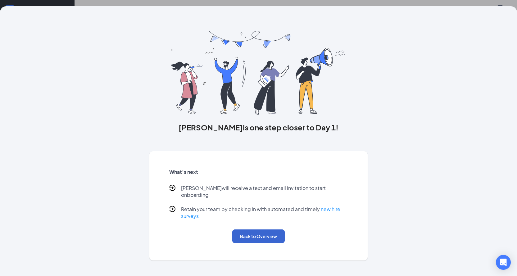 This screenshot has width=517, height=276. What do you see at coordinates (259, 172) in the screenshot?
I see `h5: What’s next` at bounding box center [259, 172].